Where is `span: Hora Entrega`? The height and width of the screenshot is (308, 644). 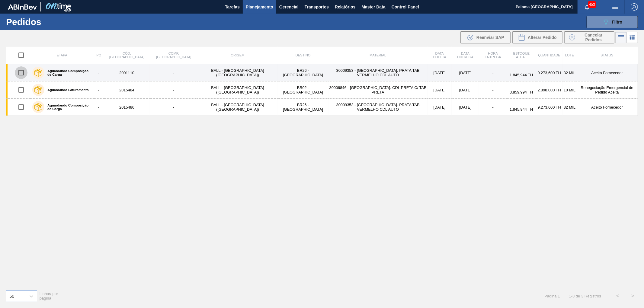
span: Hora Entrega is located at coordinates (493, 55).